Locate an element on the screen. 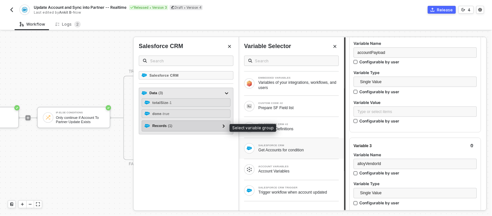 This screenshot has width=492, height=216. span: icon-play is located at coordinates (22, 204).